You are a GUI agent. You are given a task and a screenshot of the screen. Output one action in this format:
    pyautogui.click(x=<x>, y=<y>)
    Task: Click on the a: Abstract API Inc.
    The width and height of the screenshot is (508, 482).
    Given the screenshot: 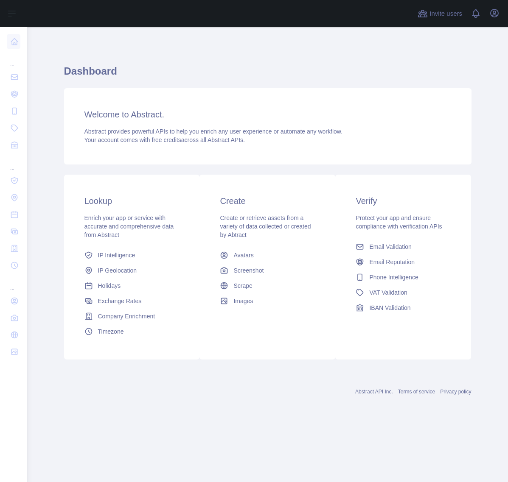 What is the action you would take?
    pyautogui.click(x=374, y=392)
    